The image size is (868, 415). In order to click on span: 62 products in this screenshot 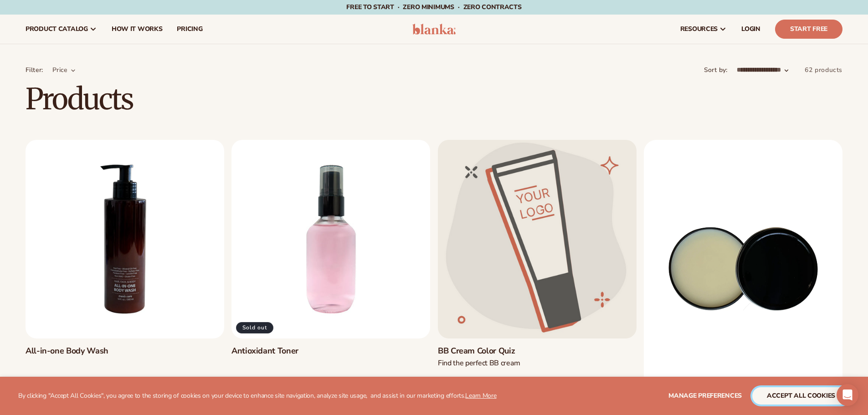, I will do `click(823, 70)`.